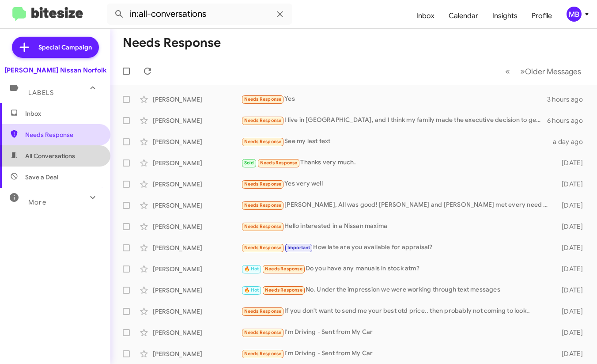 This screenshot has width=597, height=364. Describe the element at coordinates (397, 162) in the screenshot. I see `div: Thanks very much.` at that location.